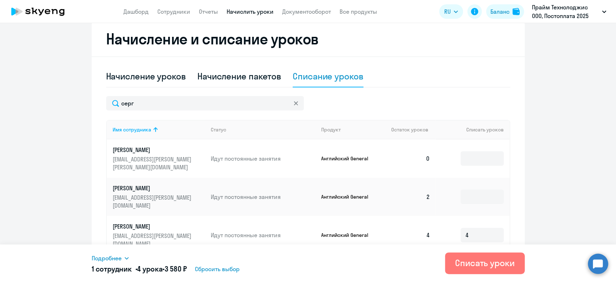 The width and height of the screenshot is (616, 282). Describe the element at coordinates (505, 12) in the screenshot. I see `button: Балансbalance` at that location.